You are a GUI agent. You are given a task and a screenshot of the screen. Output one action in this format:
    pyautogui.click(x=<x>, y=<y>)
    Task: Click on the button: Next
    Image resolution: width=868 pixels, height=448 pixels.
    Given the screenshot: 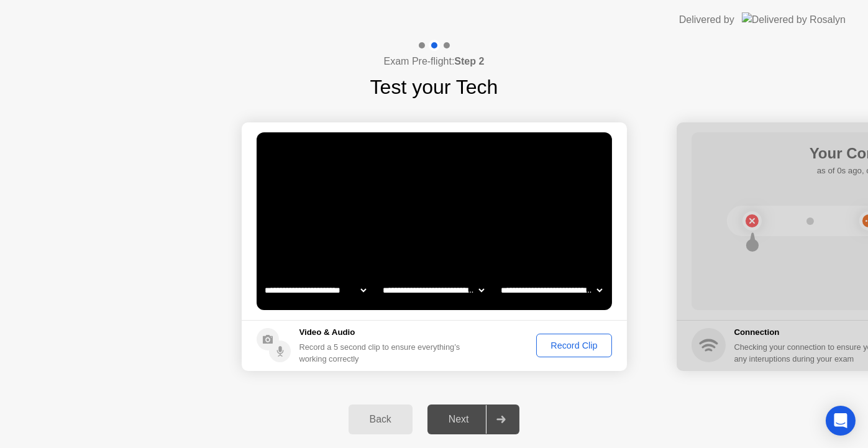 What is the action you would take?
    pyautogui.click(x=473, y=419)
    